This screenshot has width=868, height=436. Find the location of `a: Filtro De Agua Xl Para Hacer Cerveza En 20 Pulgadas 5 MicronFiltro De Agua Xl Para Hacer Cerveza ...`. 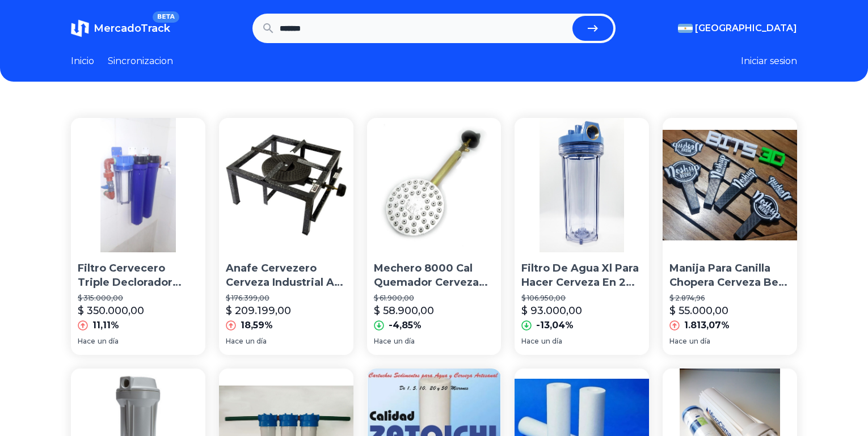

a: Filtro De Agua Xl Para Hacer Cerveza En 20 Pulgadas 5 MicronFiltro De Agua Xl Para Hacer Cerveza ... is located at coordinates (581, 236).